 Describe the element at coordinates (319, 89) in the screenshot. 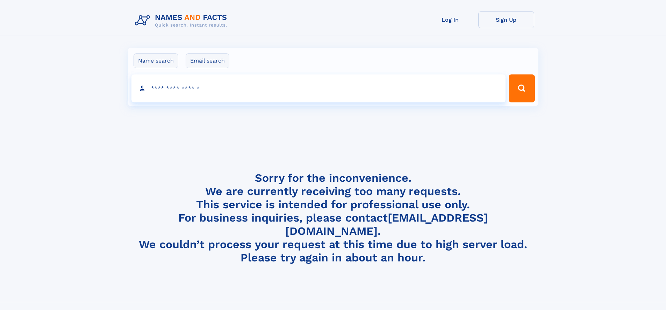

I see `input: search input` at that location.